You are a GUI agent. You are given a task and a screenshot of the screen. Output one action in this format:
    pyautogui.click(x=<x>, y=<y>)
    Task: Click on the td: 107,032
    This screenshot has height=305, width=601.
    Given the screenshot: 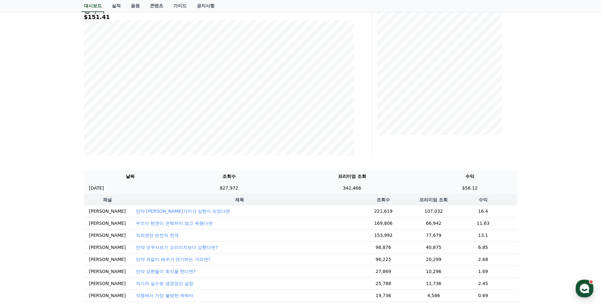 What is the action you would take?
    pyautogui.click(x=433, y=211)
    